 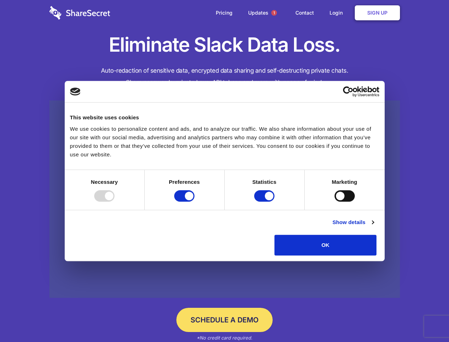 What do you see at coordinates (75, 91) in the screenshot?
I see `img: logo` at bounding box center [75, 91].